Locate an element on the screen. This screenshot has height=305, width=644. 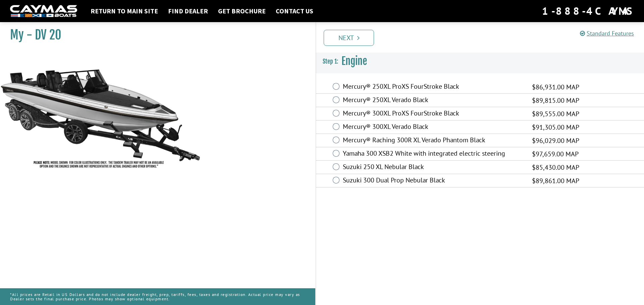
div: 1-888-4CAYMAS is located at coordinates (588, 11).